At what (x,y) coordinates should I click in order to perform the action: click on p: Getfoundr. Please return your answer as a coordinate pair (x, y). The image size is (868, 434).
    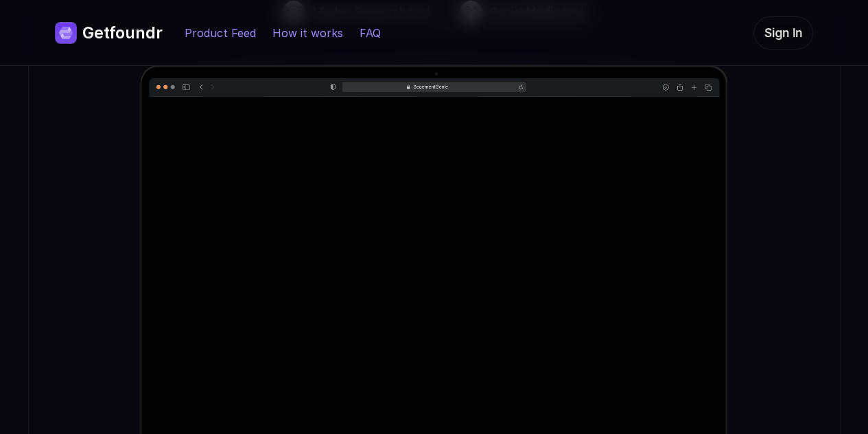
    Looking at the image, I should click on (122, 33).